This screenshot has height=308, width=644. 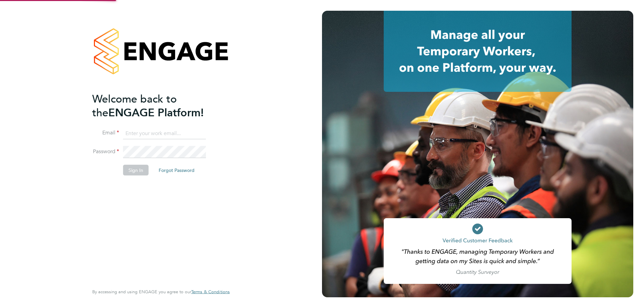 What do you see at coordinates (135, 105) in the screenshot?
I see `span: Welcome back to the` at bounding box center [135, 105].